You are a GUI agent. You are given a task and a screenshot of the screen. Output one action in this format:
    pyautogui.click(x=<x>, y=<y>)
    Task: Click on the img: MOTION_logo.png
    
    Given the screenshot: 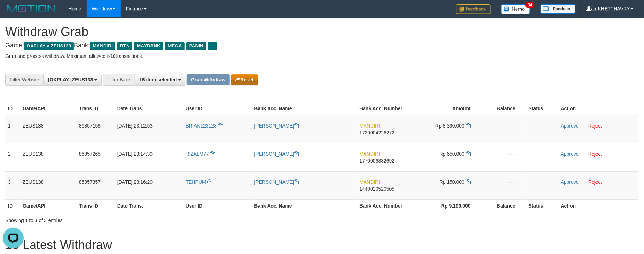 What is the action you would take?
    pyautogui.click(x=32, y=8)
    